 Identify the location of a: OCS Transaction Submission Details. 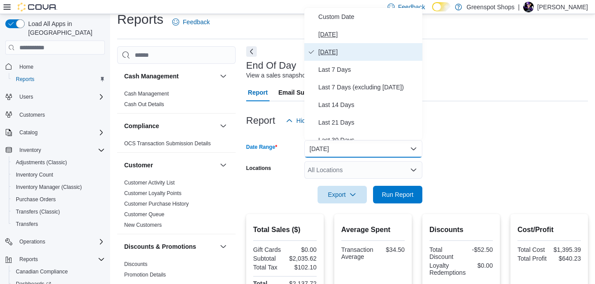
(167, 144).